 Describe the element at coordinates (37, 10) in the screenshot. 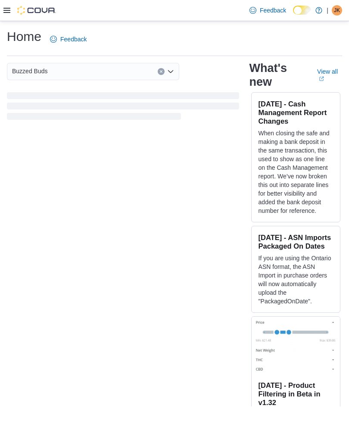

I see `img: Cova` at that location.